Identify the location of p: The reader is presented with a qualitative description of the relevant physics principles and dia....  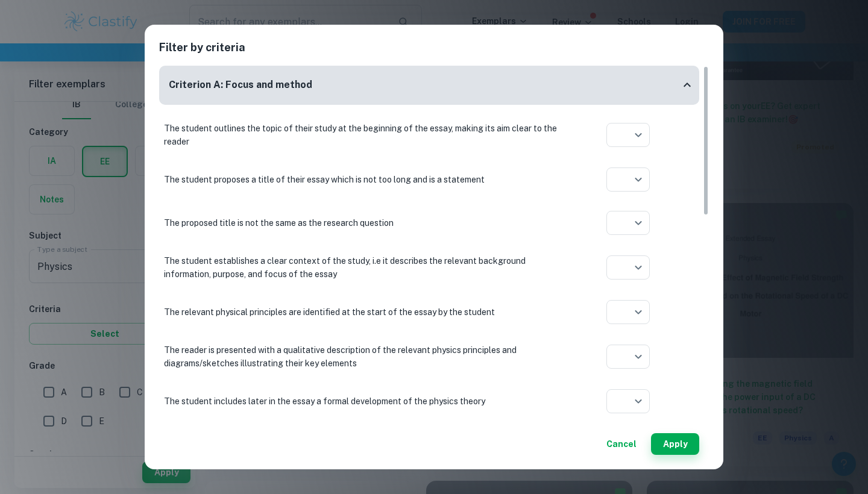
(363, 356).